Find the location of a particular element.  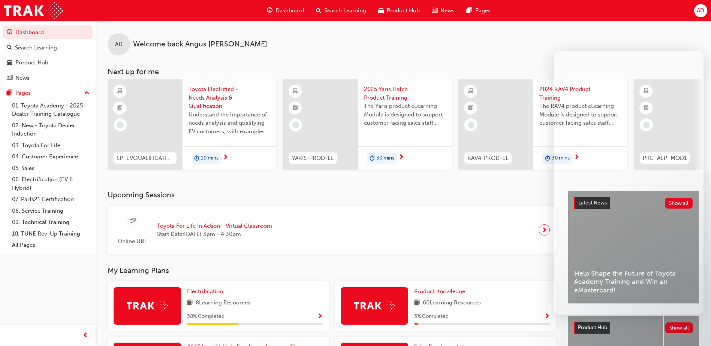

span: Search Learning is located at coordinates (345, 10).